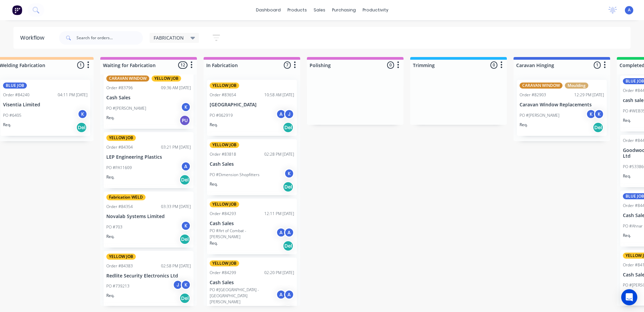  Describe the element at coordinates (629, 10) in the screenshot. I see `span: A` at that location.